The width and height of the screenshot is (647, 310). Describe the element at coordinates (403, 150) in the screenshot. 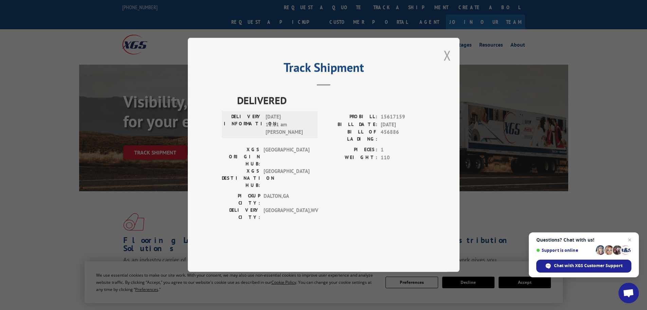

I see `span: 1` at that location.